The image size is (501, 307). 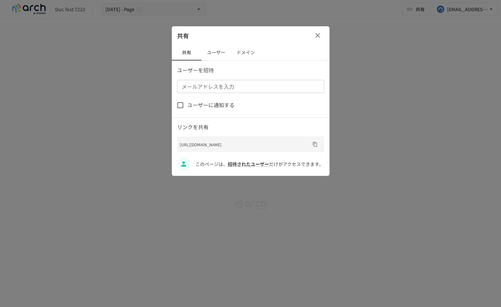 I want to click on a: 招待されたユーザー, so click(x=248, y=164).